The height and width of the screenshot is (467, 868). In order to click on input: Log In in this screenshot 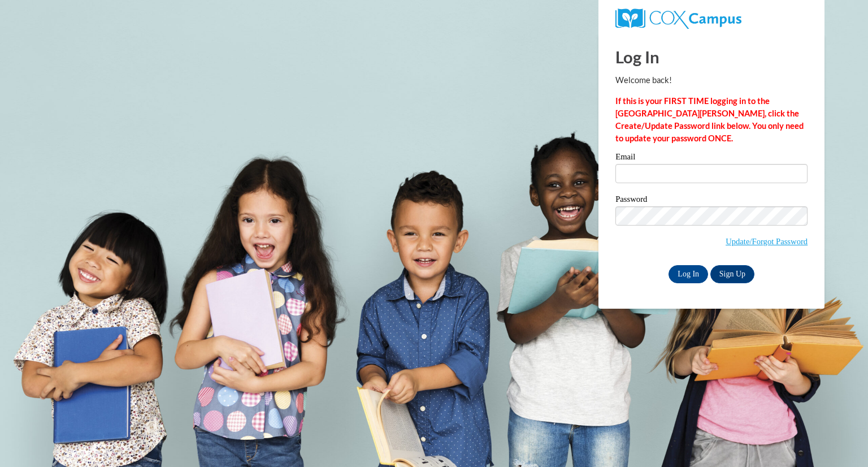, I will do `click(688, 274)`.